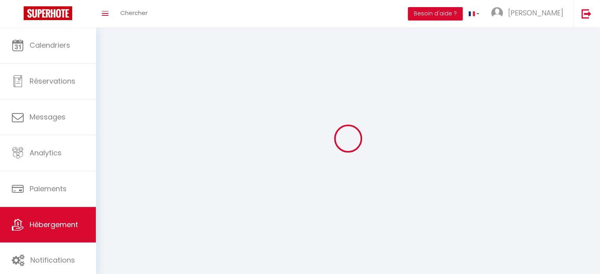 The height and width of the screenshot is (274, 600). I want to click on span: Paiements, so click(48, 188).